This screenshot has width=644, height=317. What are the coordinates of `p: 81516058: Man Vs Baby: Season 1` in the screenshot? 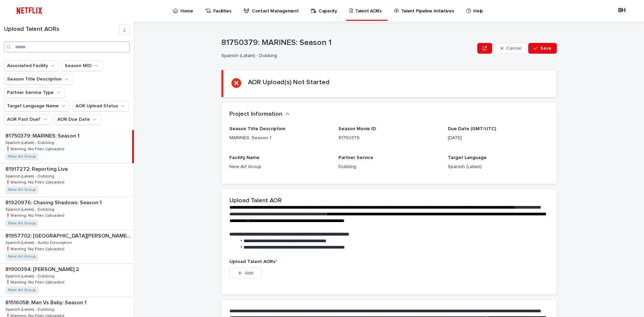 It's located at (46, 301).